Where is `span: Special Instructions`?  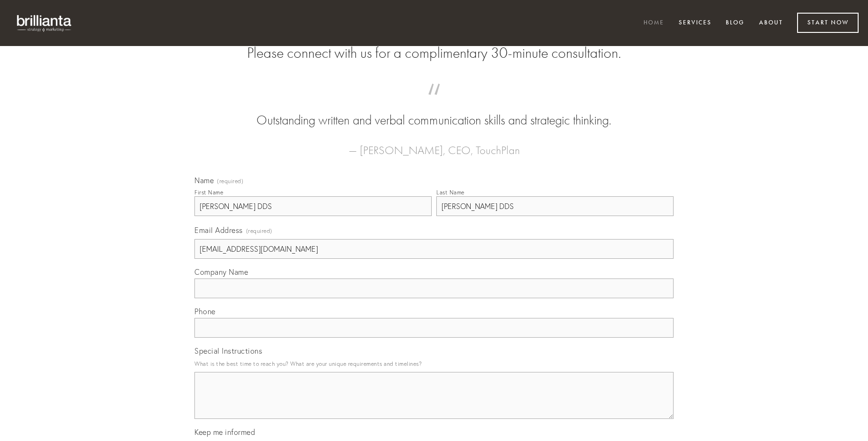
span: Special Instructions is located at coordinates (229, 351).